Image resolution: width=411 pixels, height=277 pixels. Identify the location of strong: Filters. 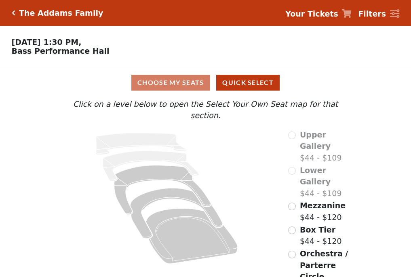
(372, 14).